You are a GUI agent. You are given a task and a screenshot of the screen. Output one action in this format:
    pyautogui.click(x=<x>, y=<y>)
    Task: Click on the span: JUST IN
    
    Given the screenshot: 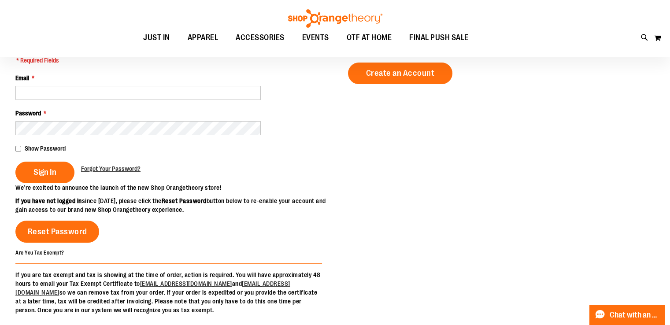 What is the action you would take?
    pyautogui.click(x=156, y=37)
    